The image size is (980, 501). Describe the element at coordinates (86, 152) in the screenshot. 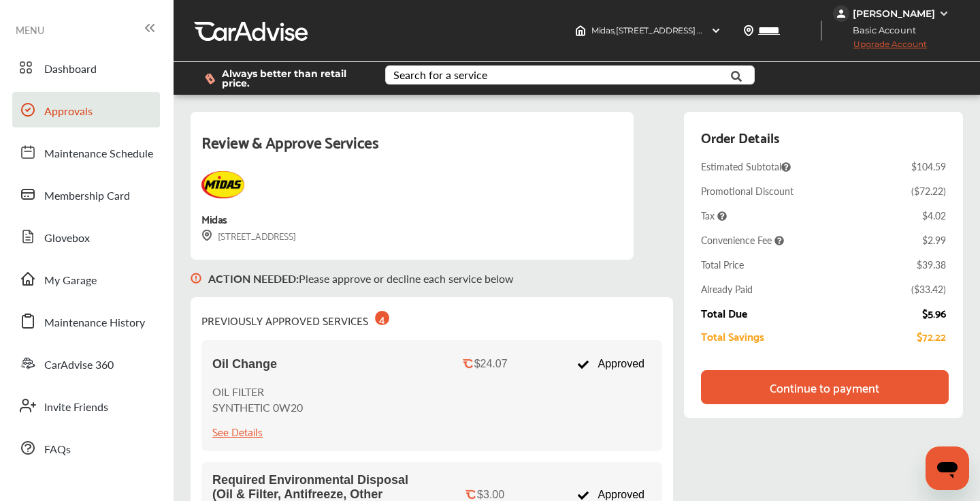

I see `a: Maintenance Schedule` at that location.